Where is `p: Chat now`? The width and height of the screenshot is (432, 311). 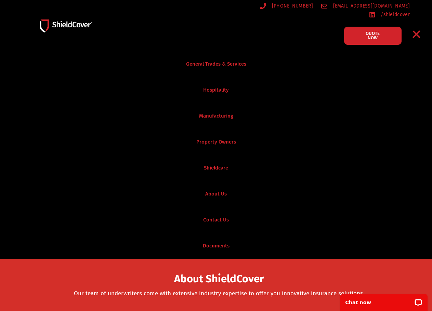
p: Chat now is located at coordinates (43, 13).